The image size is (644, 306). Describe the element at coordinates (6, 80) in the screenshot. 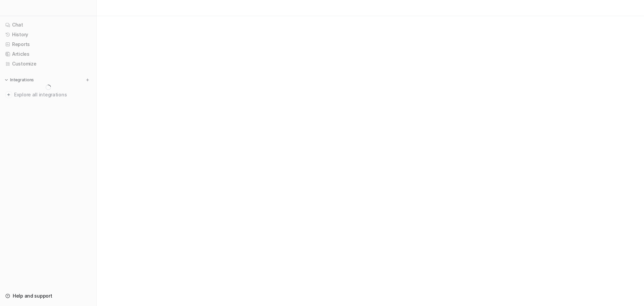

I see `img: expand menu` at that location.